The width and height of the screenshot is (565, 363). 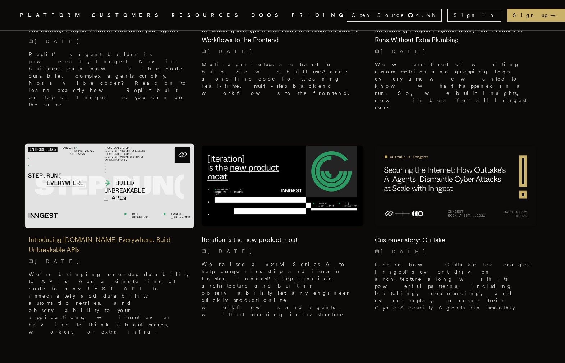 I want to click on p: Replit’s agent builder is powered by Inngest. Novice builders can now vibe code durable, complex ..., so click(x=109, y=79).